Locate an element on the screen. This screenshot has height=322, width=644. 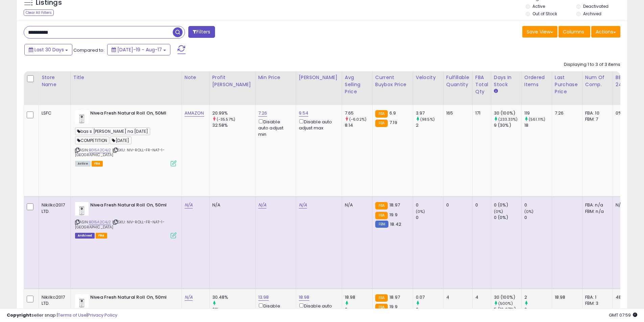
div: FBA: 10 is located at coordinates (597, 113).